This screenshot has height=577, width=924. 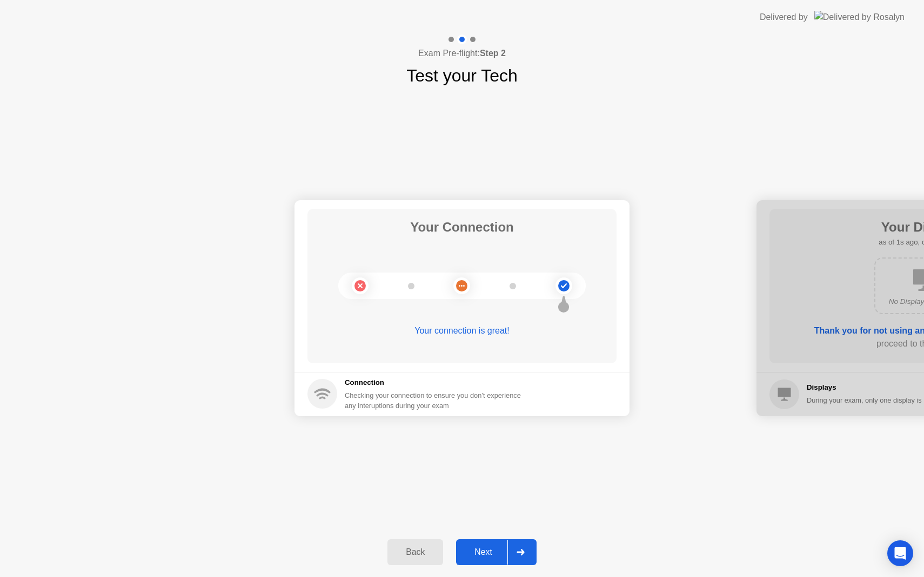 I want to click on h1: Your Connection, so click(x=462, y=227).